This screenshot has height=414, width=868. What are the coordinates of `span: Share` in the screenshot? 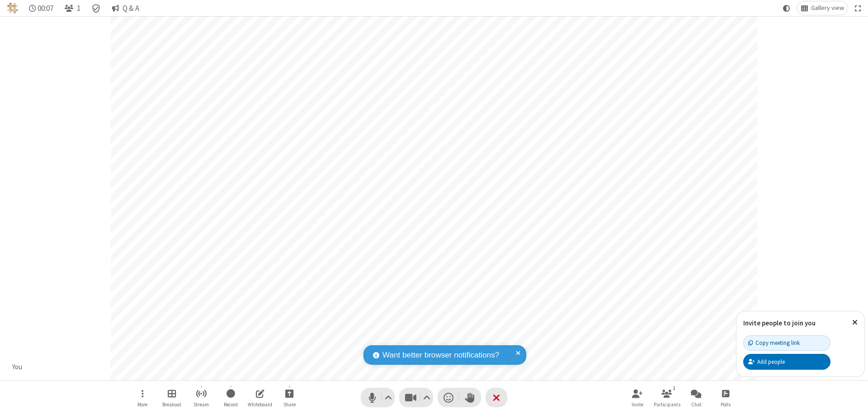 It's located at (289, 404).